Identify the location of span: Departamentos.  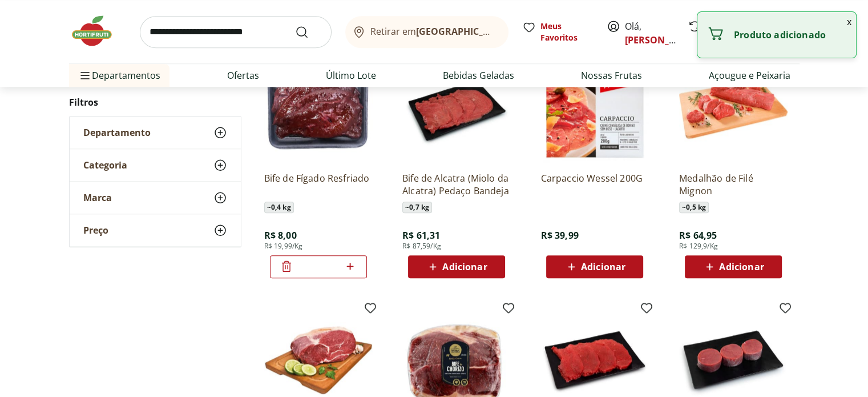
(119, 76).